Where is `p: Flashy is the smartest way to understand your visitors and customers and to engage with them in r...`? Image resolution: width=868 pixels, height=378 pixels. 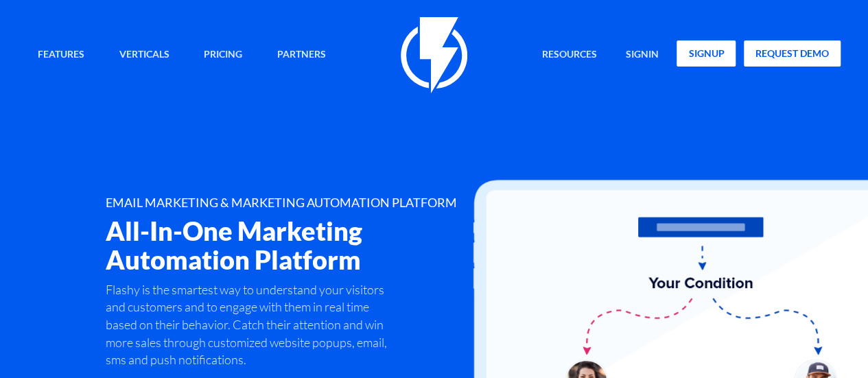 p: Flashy is the smartest way to understand your visitors and customers and to engage with them in r... is located at coordinates (248, 325).